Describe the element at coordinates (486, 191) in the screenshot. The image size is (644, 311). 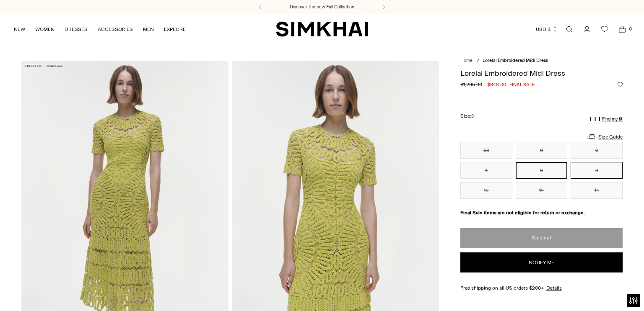
I see `button: 10` at that location.